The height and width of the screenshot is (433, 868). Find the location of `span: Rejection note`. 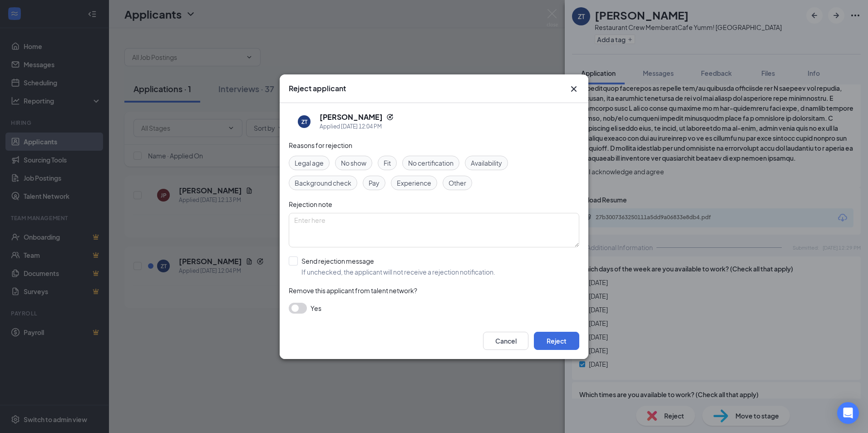

span: Rejection note is located at coordinates (311, 204).